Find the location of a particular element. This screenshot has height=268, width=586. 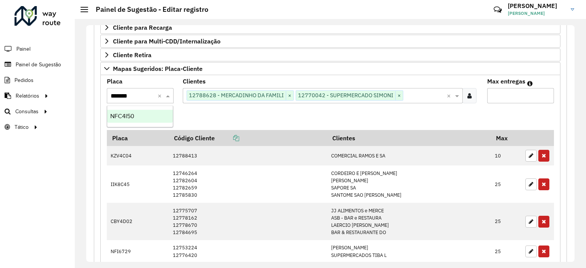

span: Painel is located at coordinates (23, 49).